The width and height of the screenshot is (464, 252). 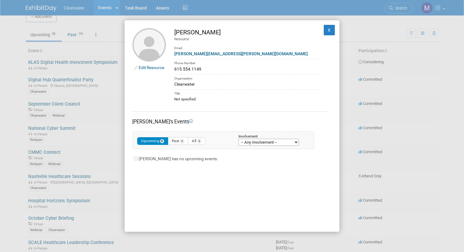 What do you see at coordinates (329, 30) in the screenshot?
I see `button: X` at bounding box center [329, 30].